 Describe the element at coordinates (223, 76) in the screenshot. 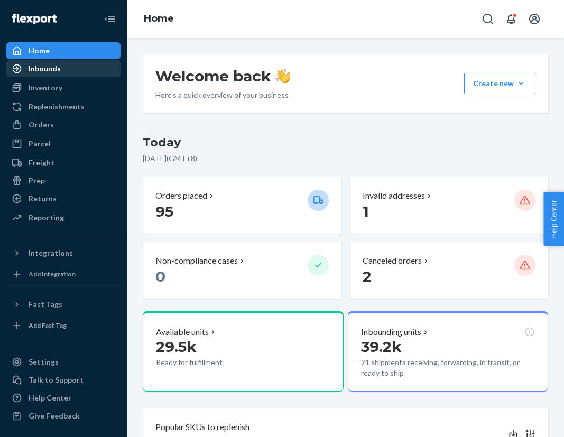

I see `h1: Welcome back` at that location.